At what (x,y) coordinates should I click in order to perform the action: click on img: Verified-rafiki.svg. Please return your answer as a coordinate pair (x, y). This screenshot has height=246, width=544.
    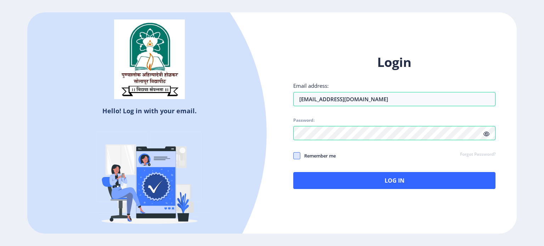
    Looking at the image, I should click on (149, 180).